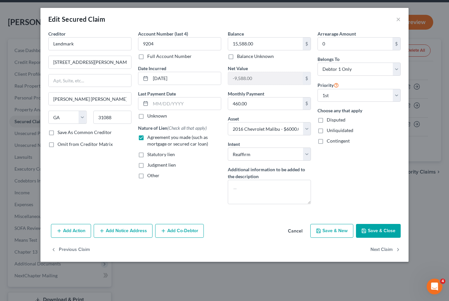 This screenshot has height=301, width=449. I want to click on label: Nature of Lien, so click(172, 128).